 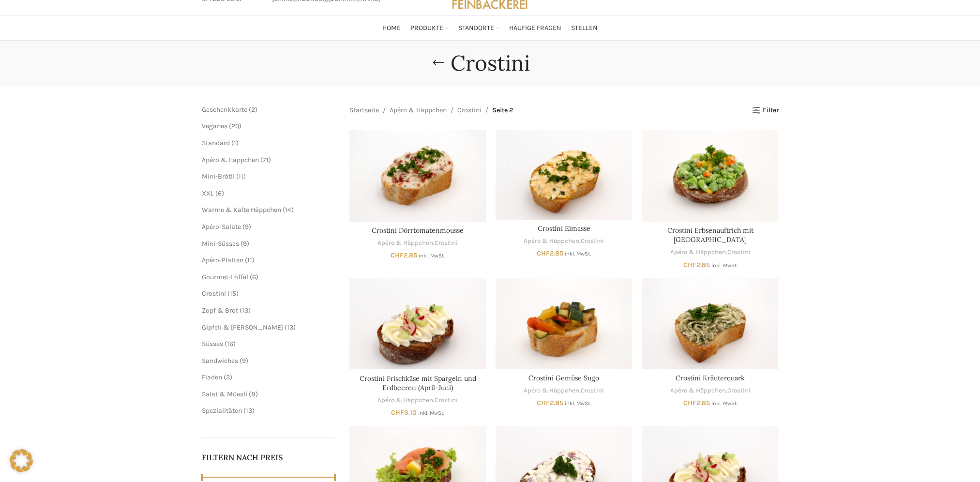 I want to click on span: Standard, so click(x=216, y=143).